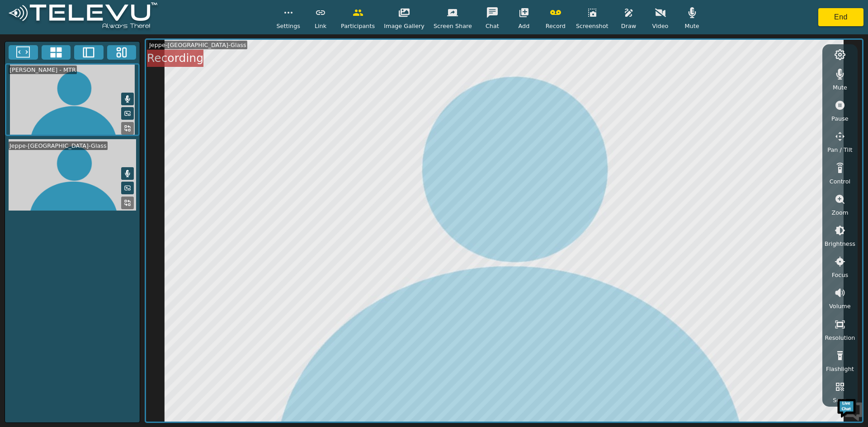 The height and width of the screenshot is (427, 868). Describe the element at coordinates (840, 118) in the screenshot. I see `span: Pause` at that location.